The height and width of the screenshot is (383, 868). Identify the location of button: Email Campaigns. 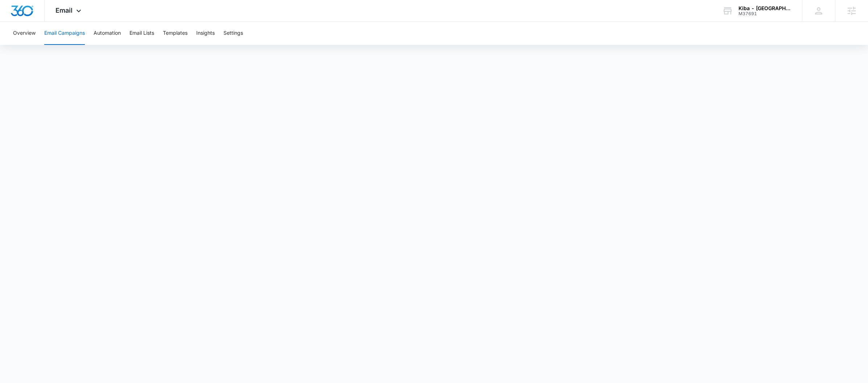
(65, 34).